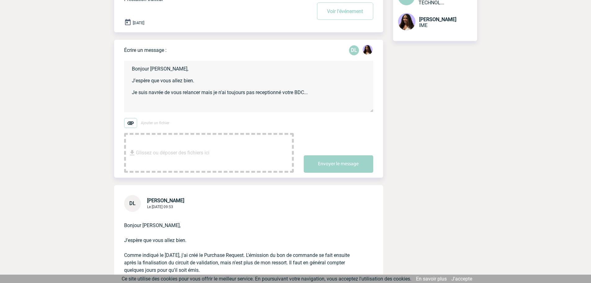 The width and height of the screenshot is (591, 283). What do you see at coordinates (338, 164) in the screenshot?
I see `button: Envoyer le message` at bounding box center [338, 164].